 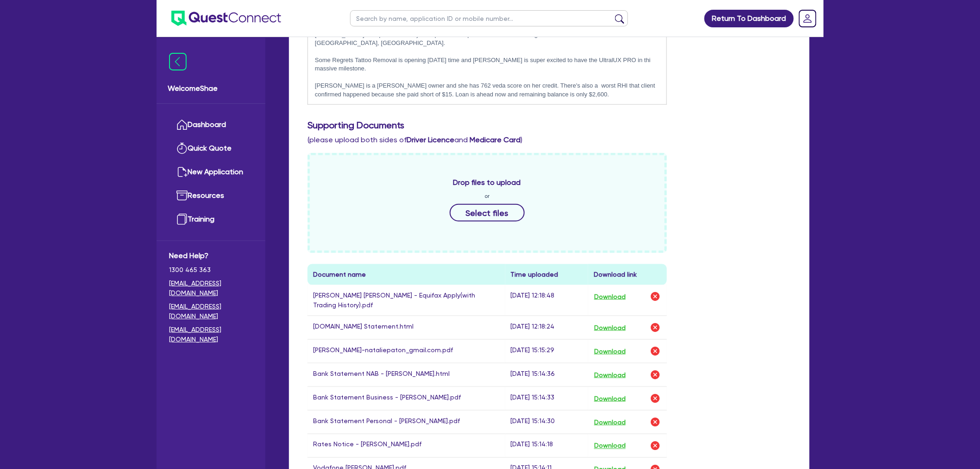 I want to click on span: Need Help?, so click(x=211, y=256).